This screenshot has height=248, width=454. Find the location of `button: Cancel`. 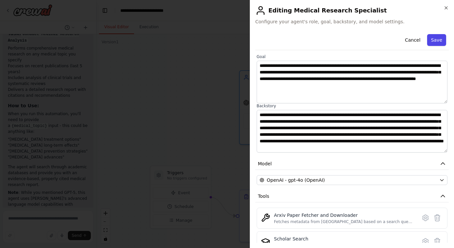

button: Cancel is located at coordinates (412, 40).